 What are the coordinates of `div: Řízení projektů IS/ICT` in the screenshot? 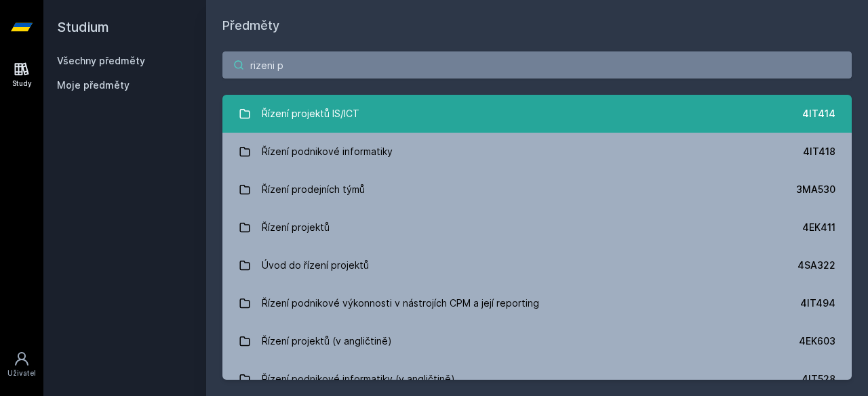 It's located at (311, 114).